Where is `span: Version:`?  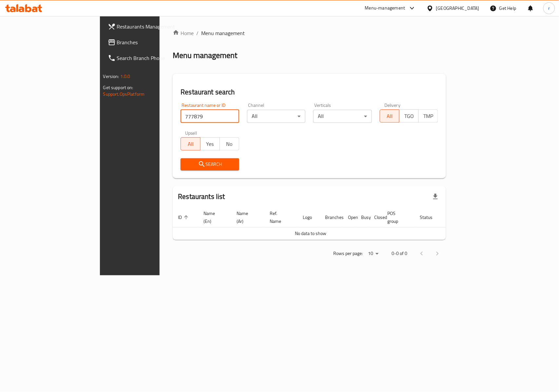
span: Version: is located at coordinates (111, 76).